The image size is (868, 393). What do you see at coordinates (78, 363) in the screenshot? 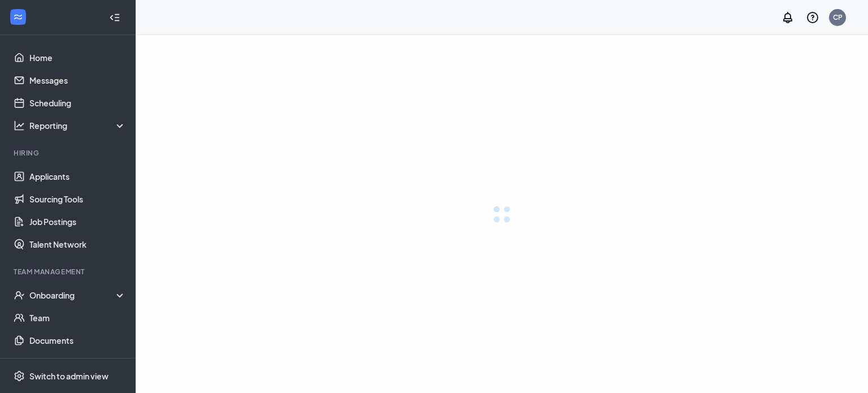
I see `a: Surveys` at bounding box center [78, 363].